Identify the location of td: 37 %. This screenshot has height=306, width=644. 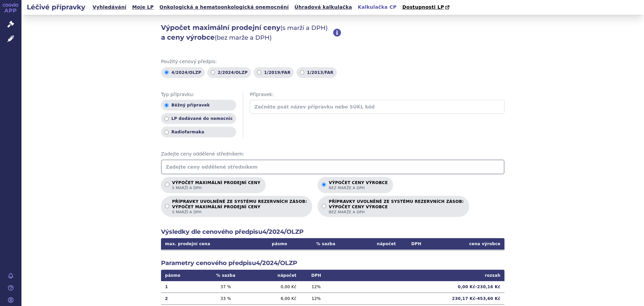
(226, 287).